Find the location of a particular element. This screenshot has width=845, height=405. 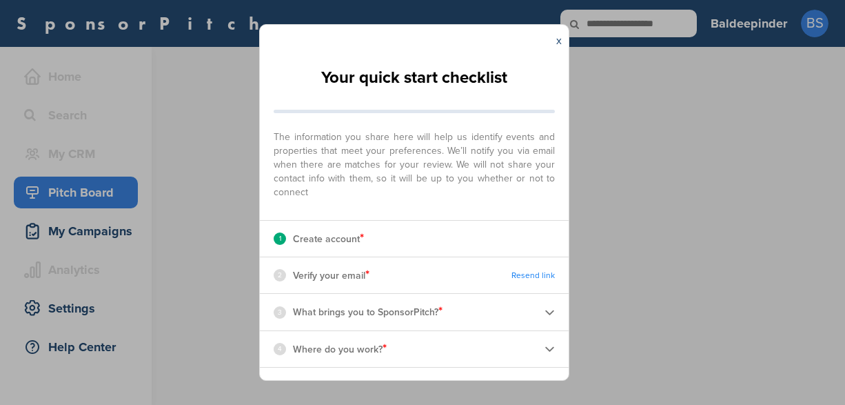

p: Create account is located at coordinates (328, 239).